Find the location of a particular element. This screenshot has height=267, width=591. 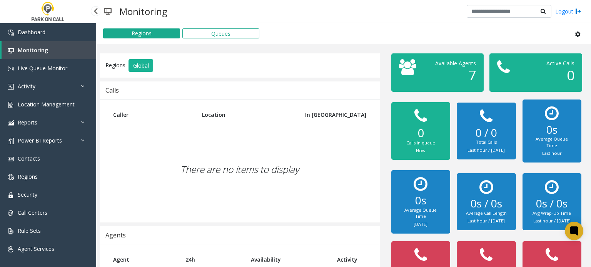

span: Available Agents is located at coordinates (455, 63).